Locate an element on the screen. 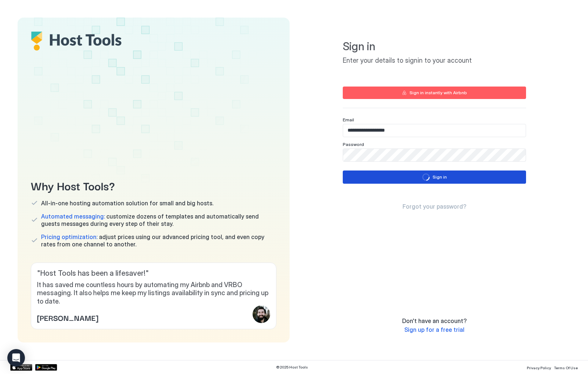  span: Privacy Policy is located at coordinates (539, 368).